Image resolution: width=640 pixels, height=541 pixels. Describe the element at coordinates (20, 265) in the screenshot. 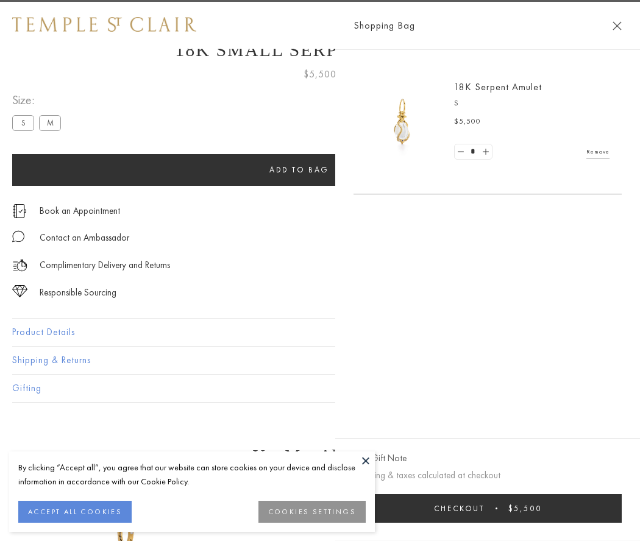

I see `img: icon_delivery.svg` at that location.